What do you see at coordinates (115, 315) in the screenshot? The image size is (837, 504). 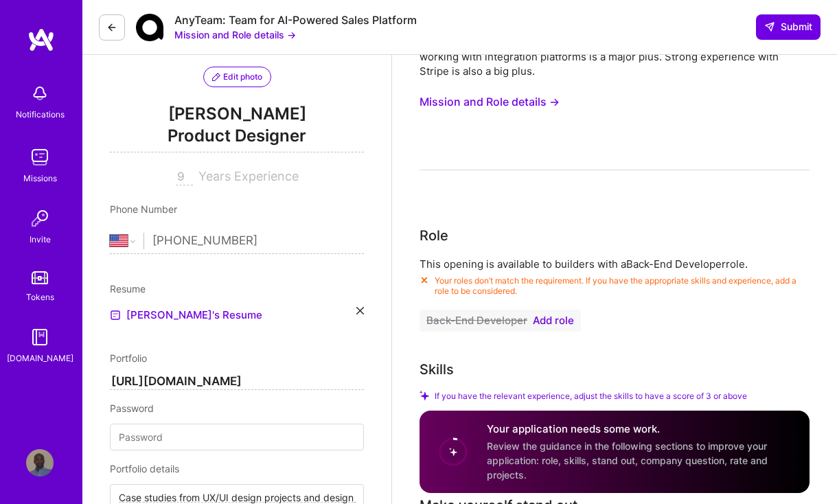 I see `img: Resume` at bounding box center [115, 315].